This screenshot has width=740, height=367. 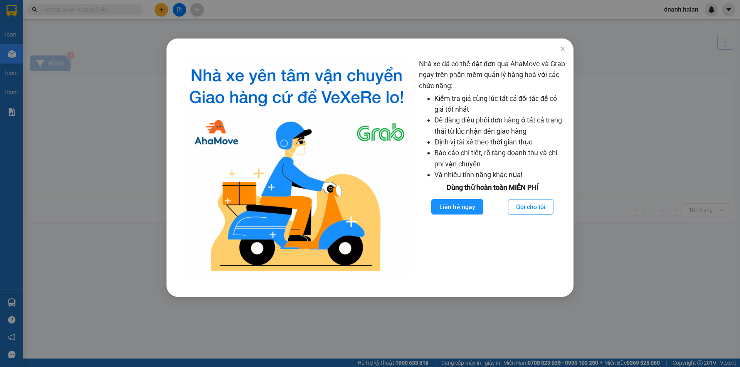 What do you see at coordinates (500, 158) in the screenshot?
I see `li: Báo cáo chi tiết, rõ ràng doanh thu và chi phí vận chuyển` at bounding box center [500, 158].